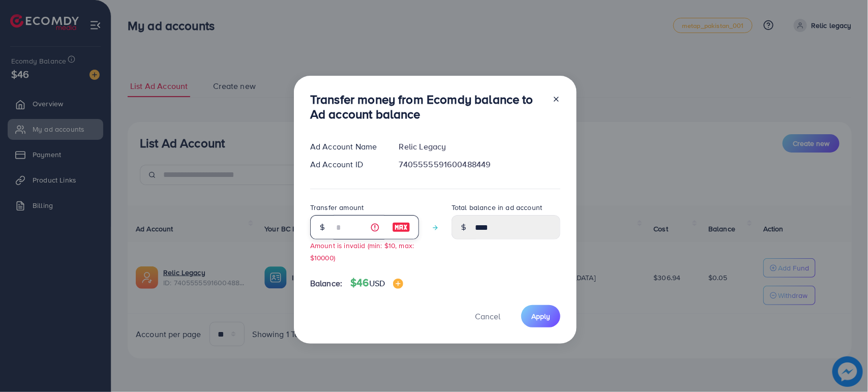 The height and width of the screenshot is (392, 868). I want to click on span: Apply, so click(540, 316).